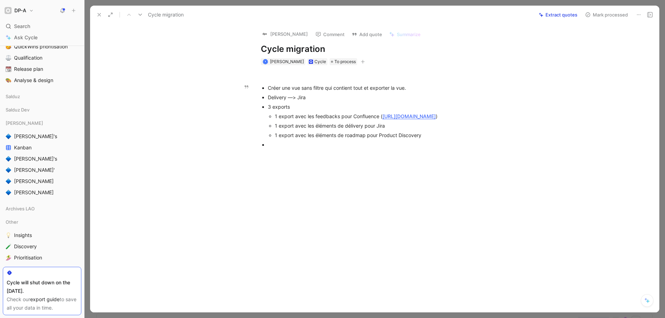  I want to click on h1: Cycle migration, so click(382, 49).